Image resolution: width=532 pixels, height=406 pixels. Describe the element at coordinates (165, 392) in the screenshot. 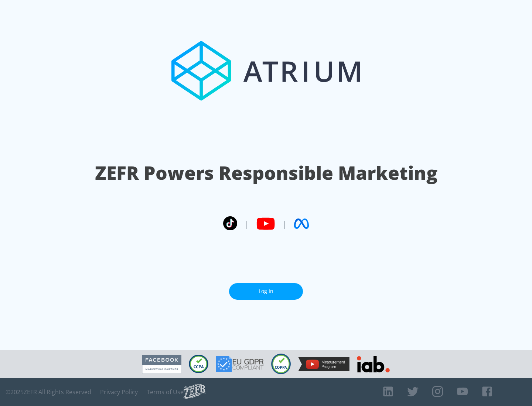

I see `a: Terms of Use` at that location.